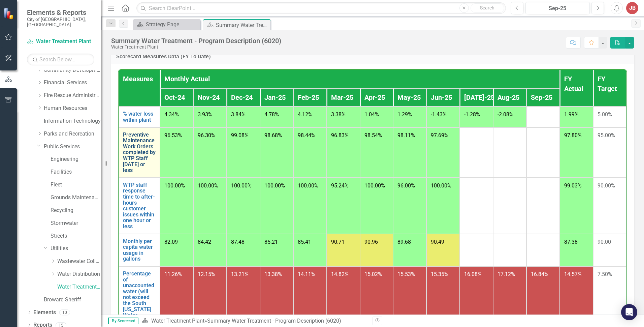  Describe the element at coordinates (206, 135) in the screenshot. I see `span: 96.30%` at that location.